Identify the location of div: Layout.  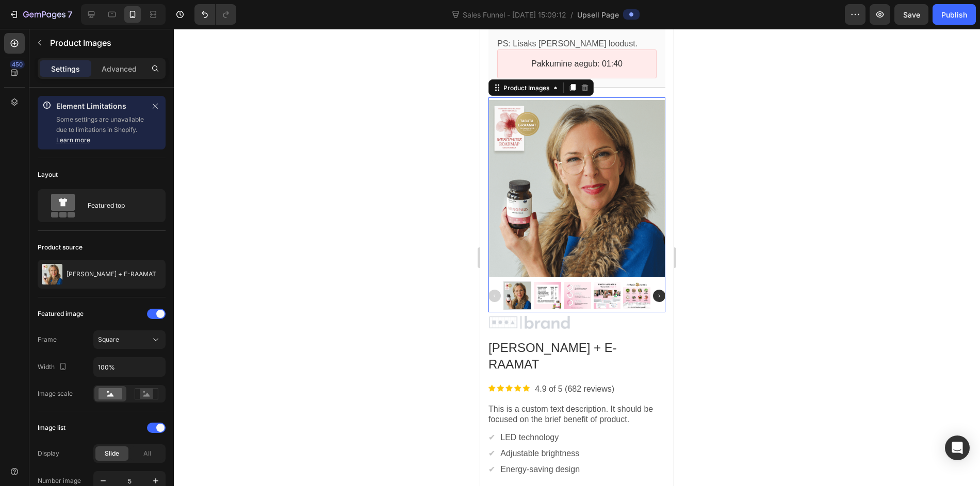
(48, 175).